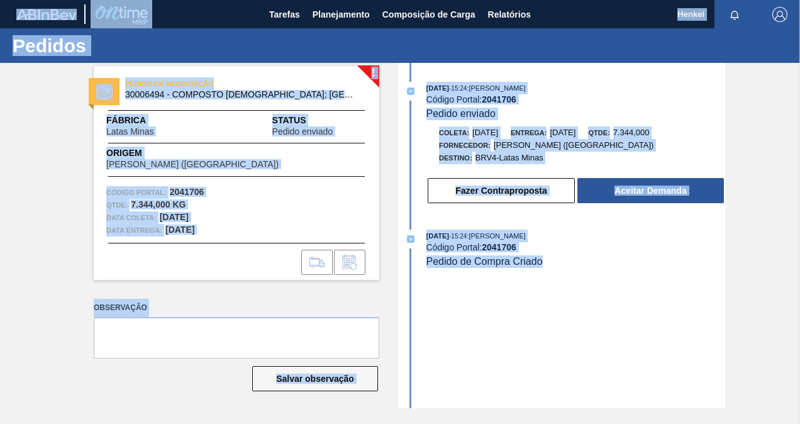 This screenshot has height=424, width=800. Describe the element at coordinates (734, 14) in the screenshot. I see `button: Notificações` at that location.